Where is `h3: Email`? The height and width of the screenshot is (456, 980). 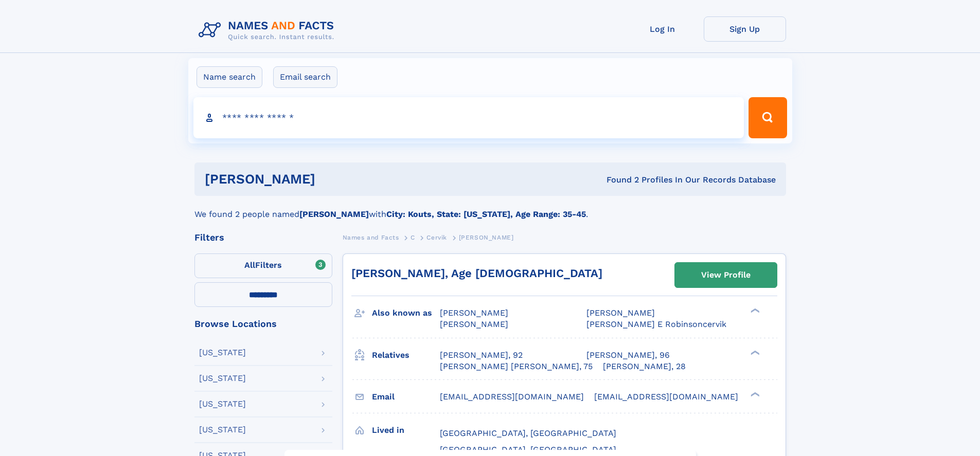 h3: Email is located at coordinates (406, 397).